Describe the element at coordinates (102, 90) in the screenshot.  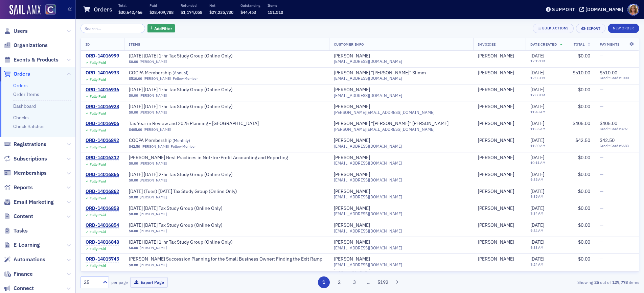
I see `div: ORD-14016936` at that location.